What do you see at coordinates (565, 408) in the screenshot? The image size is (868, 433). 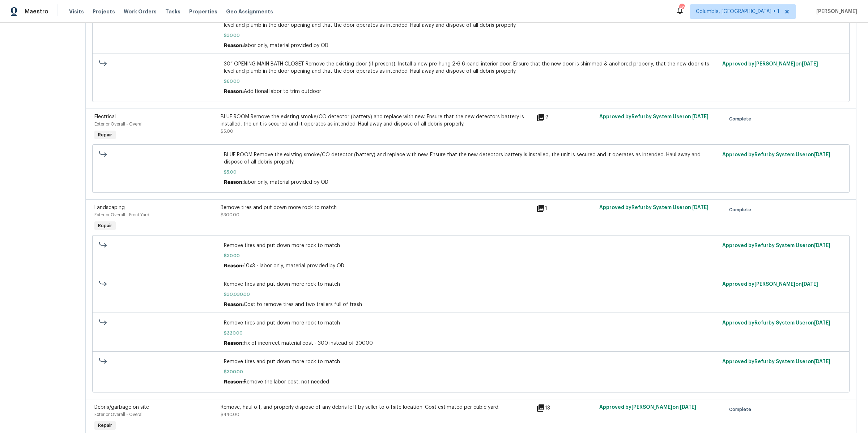 I see `div: 13` at bounding box center [565, 408].